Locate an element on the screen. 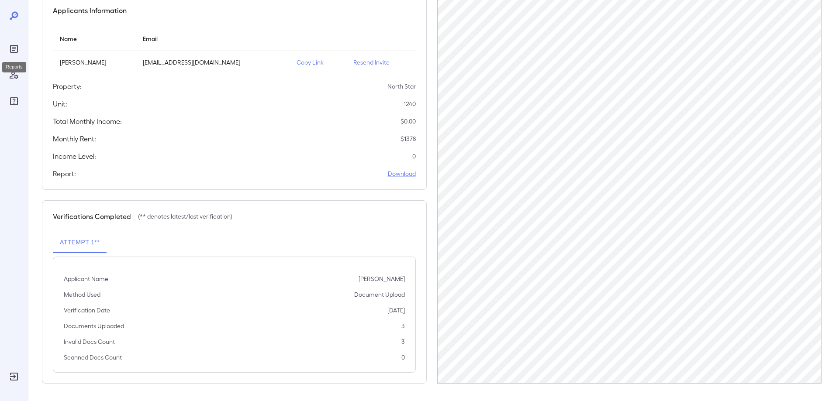 The width and height of the screenshot is (832, 401). p: Method Used is located at coordinates (82, 295).